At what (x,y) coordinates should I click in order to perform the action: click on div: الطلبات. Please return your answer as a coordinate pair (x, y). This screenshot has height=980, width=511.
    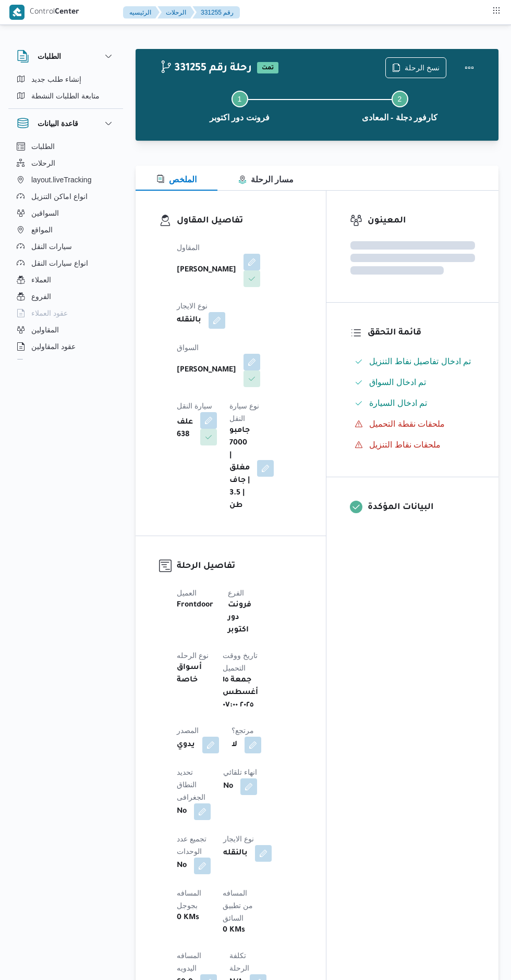
    Looking at the image, I should click on (66, 90).